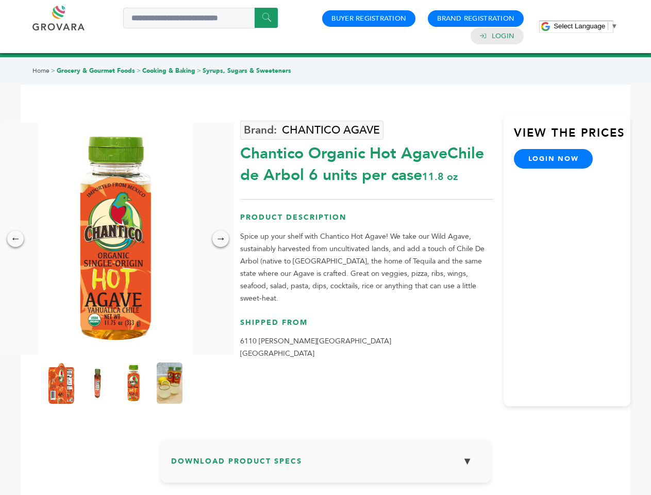  What do you see at coordinates (97, 383) in the screenshot?
I see `img: Chantico Organic Hot Agave-Chile de Arbol 6 units per case 11.8 oz Nutrition Info` at bounding box center [97, 383].